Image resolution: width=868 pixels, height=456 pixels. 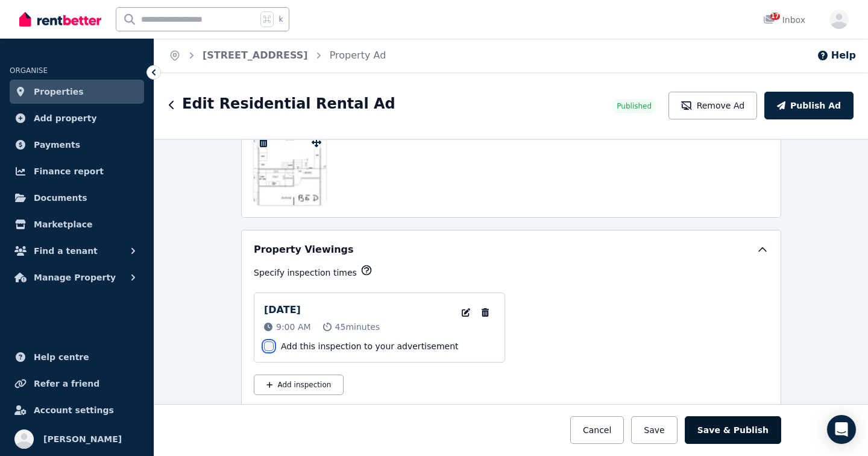 What do you see at coordinates (77, 384) in the screenshot?
I see `a: Refer a friend` at bounding box center [77, 384].